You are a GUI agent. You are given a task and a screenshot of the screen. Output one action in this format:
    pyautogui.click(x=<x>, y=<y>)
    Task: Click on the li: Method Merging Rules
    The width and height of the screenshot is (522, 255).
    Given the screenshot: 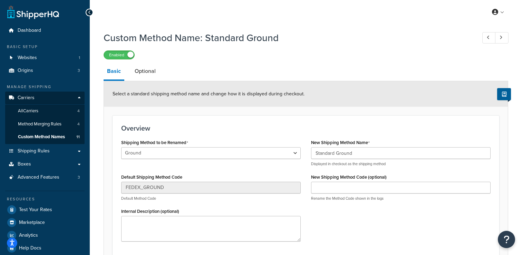 What is the action you would take?
    pyautogui.click(x=45, y=124)
    